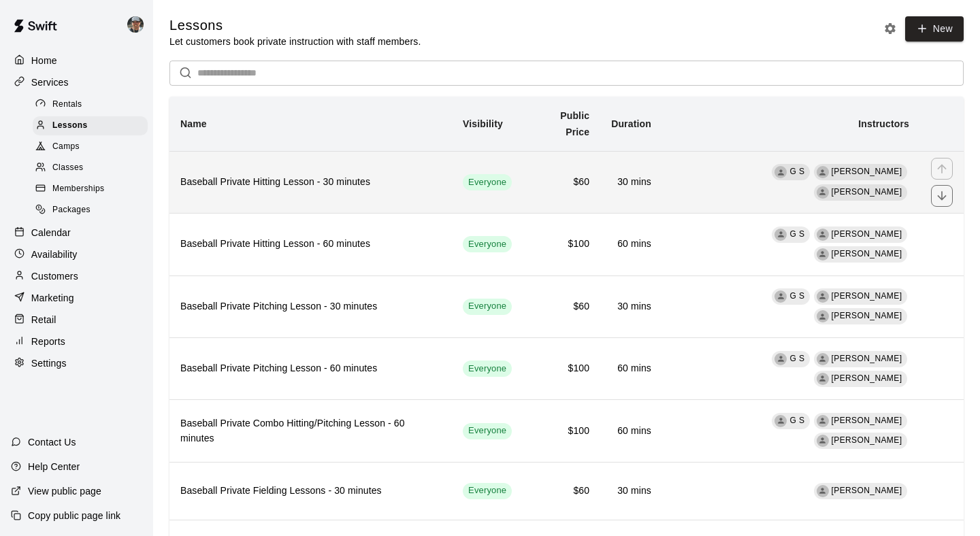 Image resolution: width=980 pixels, height=536 pixels. What do you see at coordinates (50, 82) in the screenshot?
I see `p: Services` at bounding box center [50, 82].